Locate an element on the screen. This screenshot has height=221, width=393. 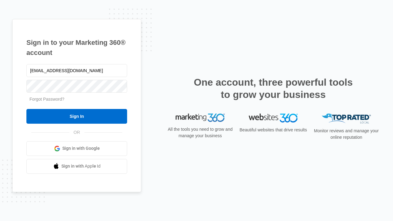
img: Marketing 360 is located at coordinates (200, 118).